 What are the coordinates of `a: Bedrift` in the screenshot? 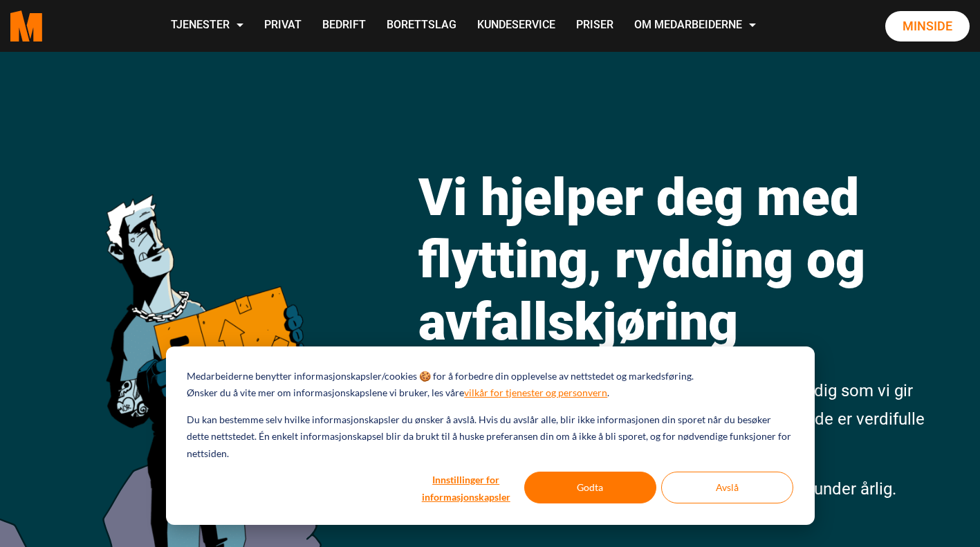 It's located at (344, 26).